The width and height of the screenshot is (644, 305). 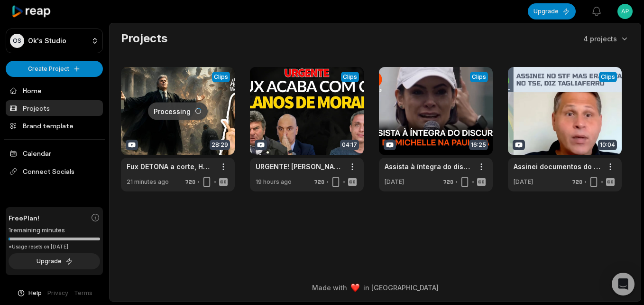 I want to click on a: Projects, so click(x=54, y=108).